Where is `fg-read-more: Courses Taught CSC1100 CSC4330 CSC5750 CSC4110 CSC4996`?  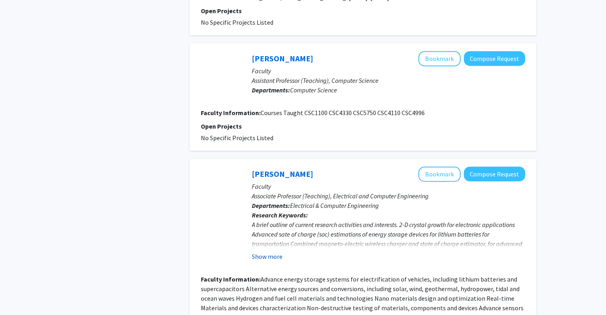
fg-read-more: Courses Taught CSC1100 CSC4330 CSC5750 CSC4110 CSC4996 is located at coordinates (343, 113).